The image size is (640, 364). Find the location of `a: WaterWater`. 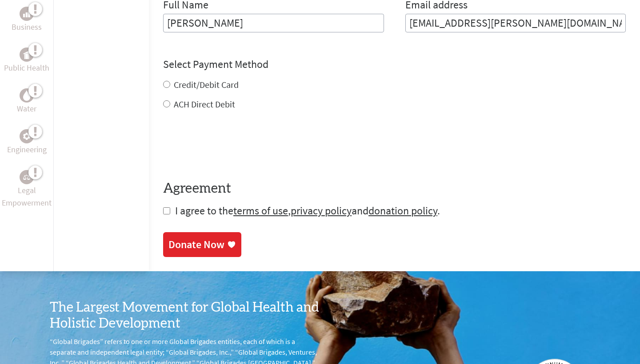

a: WaterWater is located at coordinates (27, 102).